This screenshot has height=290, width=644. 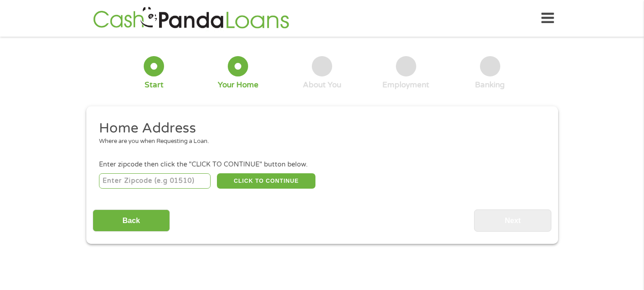 What do you see at coordinates (322, 165) in the screenshot?
I see `div: Enter zipcode then click the "CLICK TO CONTINUE" button below.` at bounding box center [322, 165].